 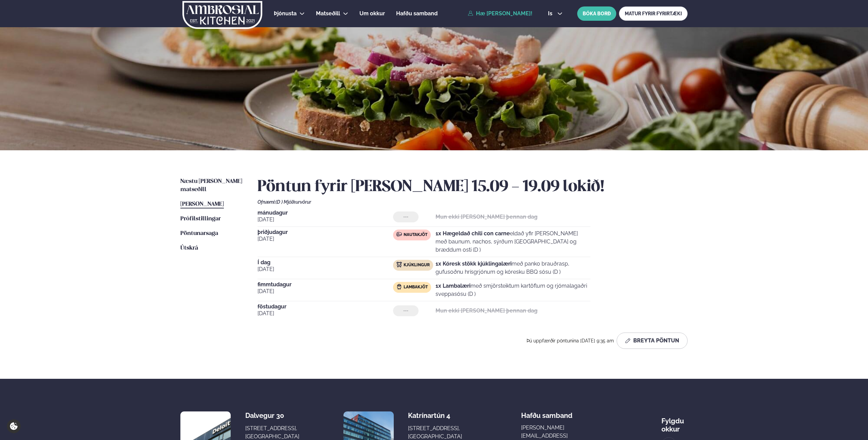 What do you see at coordinates (325, 263) in the screenshot?
I see `span: Í dag` at bounding box center [325, 263].